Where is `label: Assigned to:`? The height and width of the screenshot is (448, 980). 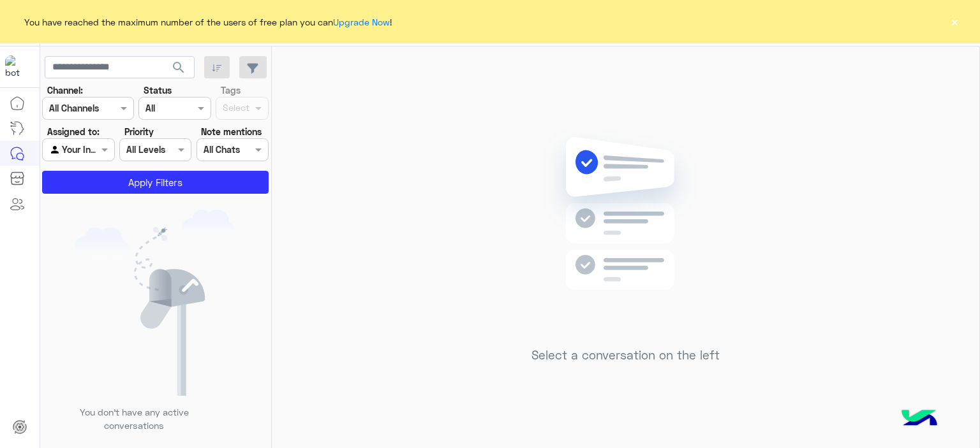 label: Assigned to: is located at coordinates (74, 131).